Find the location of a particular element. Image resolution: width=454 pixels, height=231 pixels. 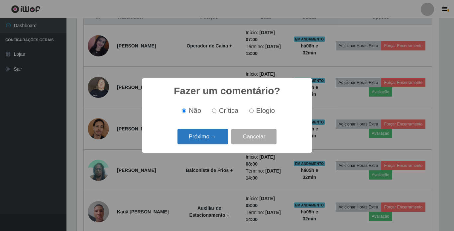

h2: Fazer um comentário? is located at coordinates (227, 91).